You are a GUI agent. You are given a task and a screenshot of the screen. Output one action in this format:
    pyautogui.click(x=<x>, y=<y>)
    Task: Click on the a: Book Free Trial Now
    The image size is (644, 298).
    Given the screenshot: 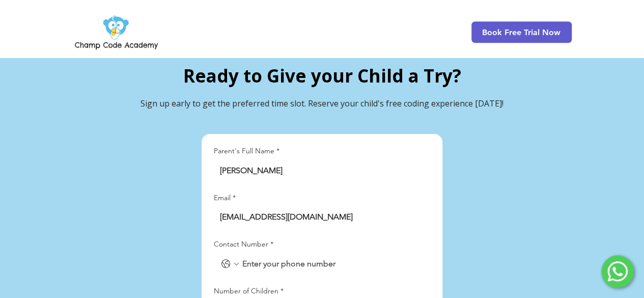 What is the action you would take?
    pyautogui.click(x=521, y=32)
    